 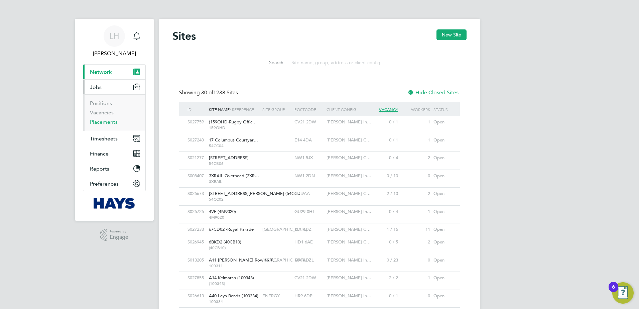 I want to click on div: S008407, so click(x=196, y=176).